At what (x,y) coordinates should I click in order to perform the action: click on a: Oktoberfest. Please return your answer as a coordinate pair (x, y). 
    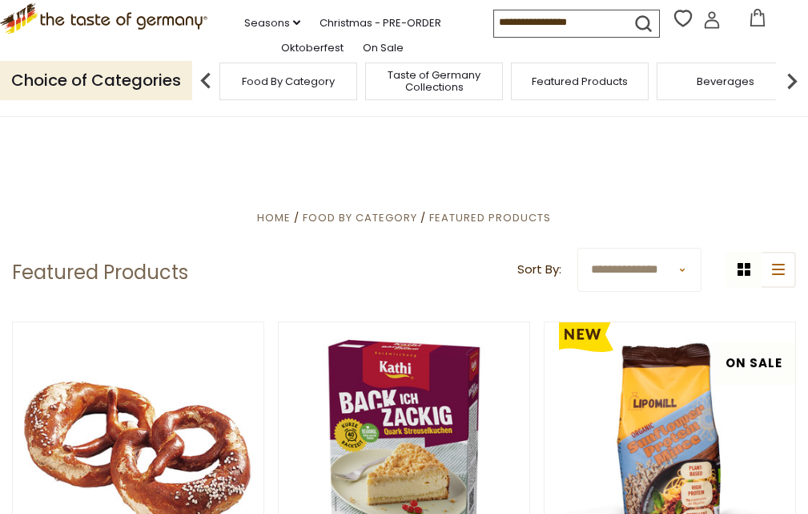
    Looking at the image, I should click on (313, 48).